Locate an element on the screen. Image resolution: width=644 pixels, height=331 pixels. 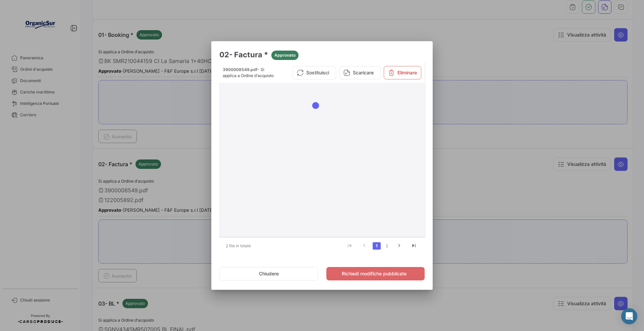
button: Chiudere is located at coordinates (268, 274).